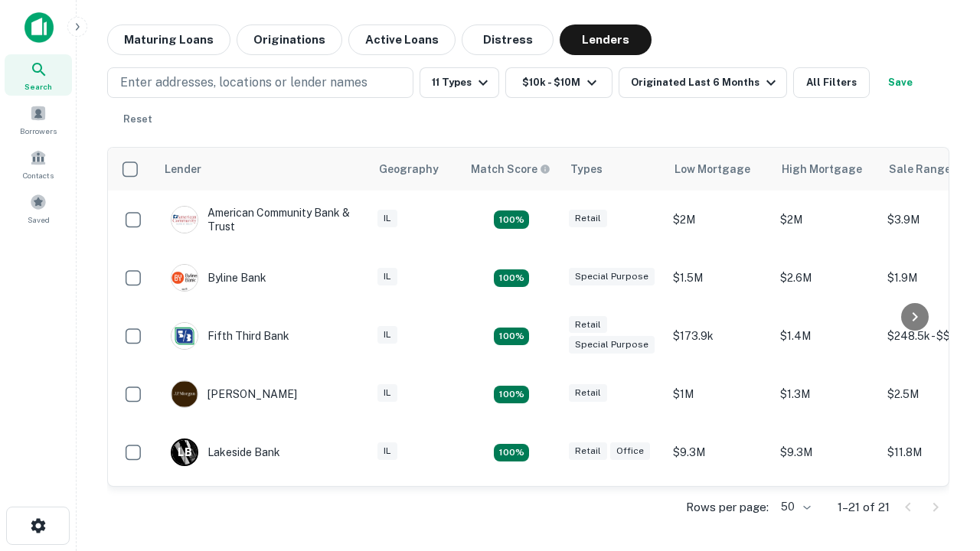  I want to click on div: Fifth Third Bank, so click(230, 336).